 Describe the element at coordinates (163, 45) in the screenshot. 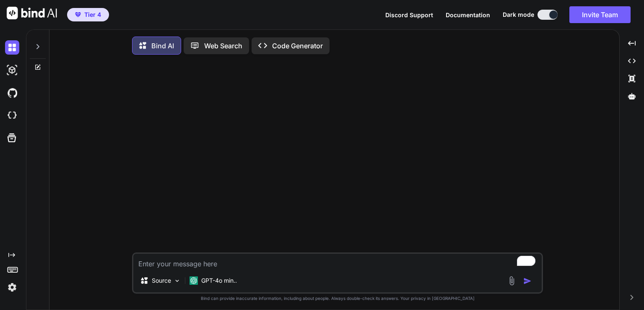

I see `p: Bind AI` at that location.